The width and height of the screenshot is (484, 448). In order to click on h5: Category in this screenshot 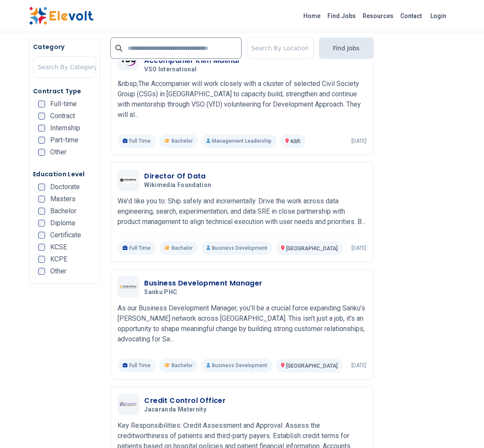, I will do `click(64, 47)`.